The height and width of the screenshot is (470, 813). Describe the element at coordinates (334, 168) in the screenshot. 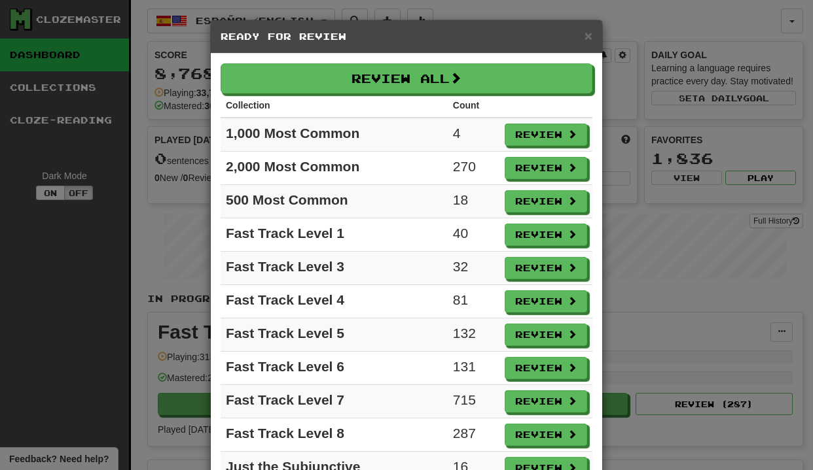

I see `td: 2,000 Most Common` at that location.